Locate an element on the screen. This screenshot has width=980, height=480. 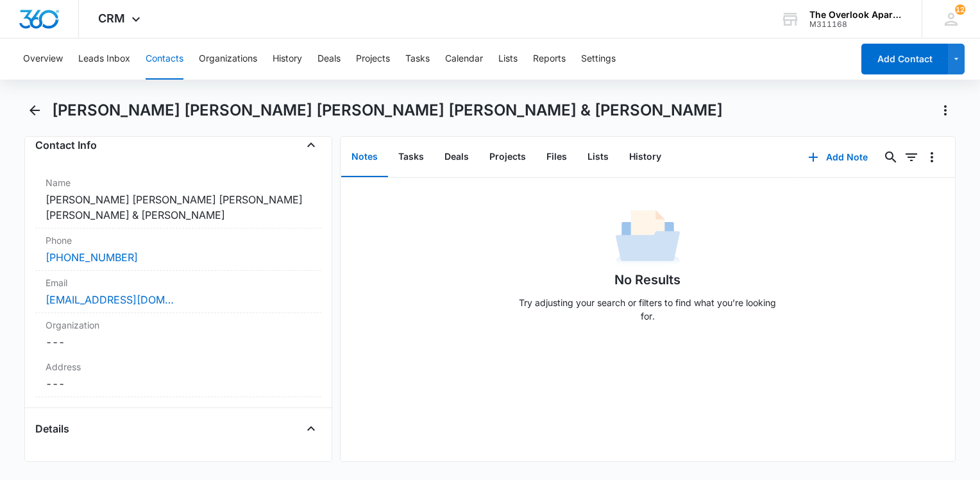
label: Name is located at coordinates (178, 182).